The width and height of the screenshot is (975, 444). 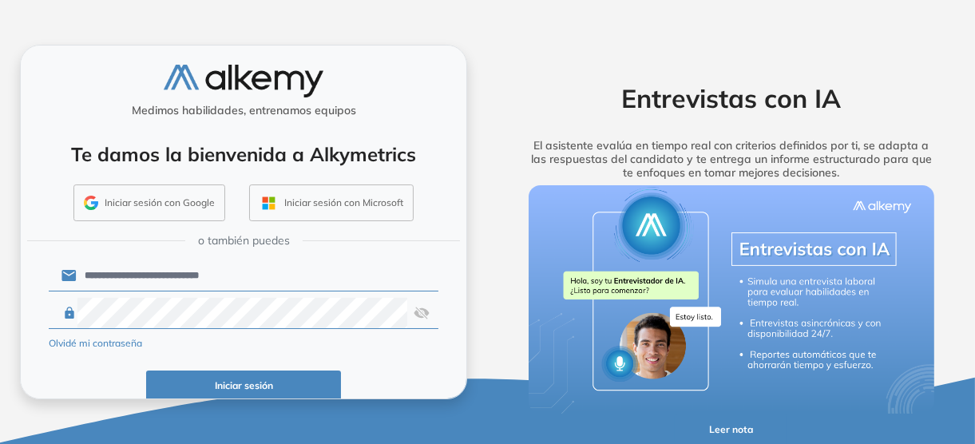 What do you see at coordinates (832, 351) in the screenshot?
I see `div: Widget de chat` at bounding box center [832, 351].